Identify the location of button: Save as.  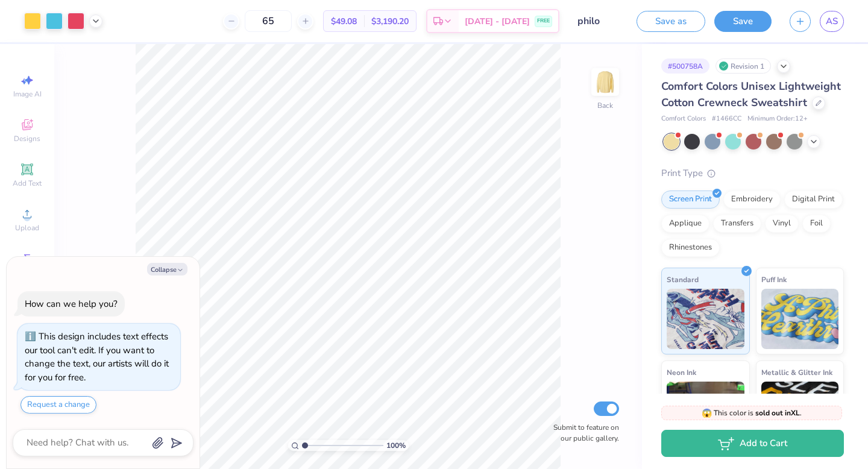
(671, 21).